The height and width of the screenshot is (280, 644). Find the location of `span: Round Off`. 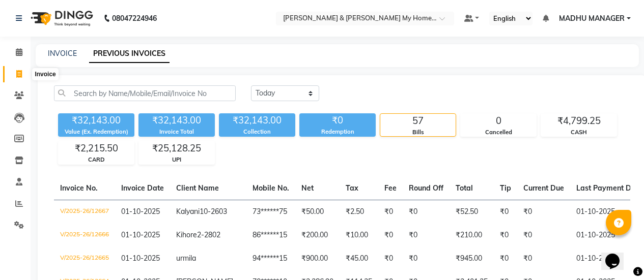

span: Round Off is located at coordinates (426, 188).